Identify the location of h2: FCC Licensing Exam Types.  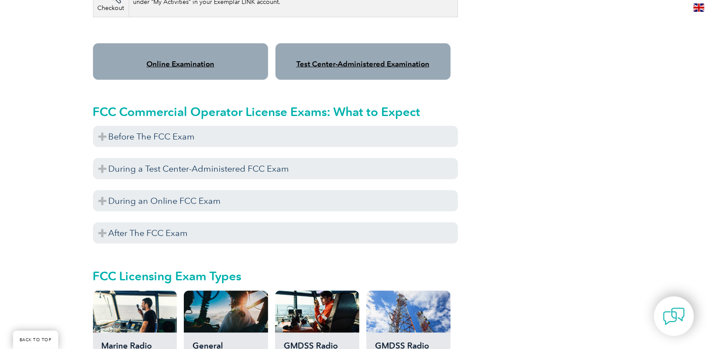
(275, 276).